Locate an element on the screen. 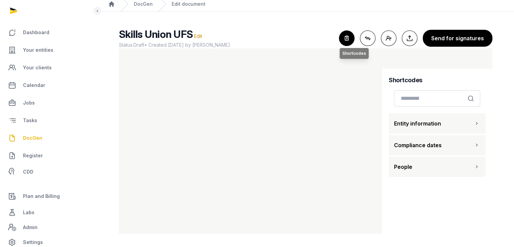  span: Shortcodes is located at coordinates (354, 53).